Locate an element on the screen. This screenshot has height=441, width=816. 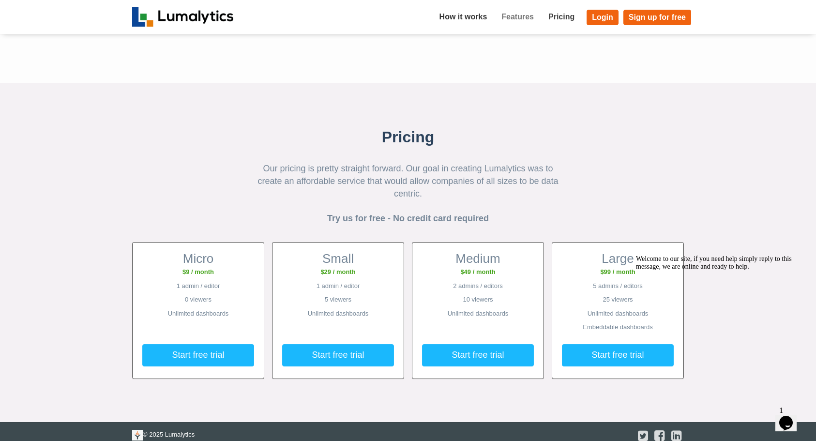
p: 2 admins / editors is located at coordinates (478, 286).